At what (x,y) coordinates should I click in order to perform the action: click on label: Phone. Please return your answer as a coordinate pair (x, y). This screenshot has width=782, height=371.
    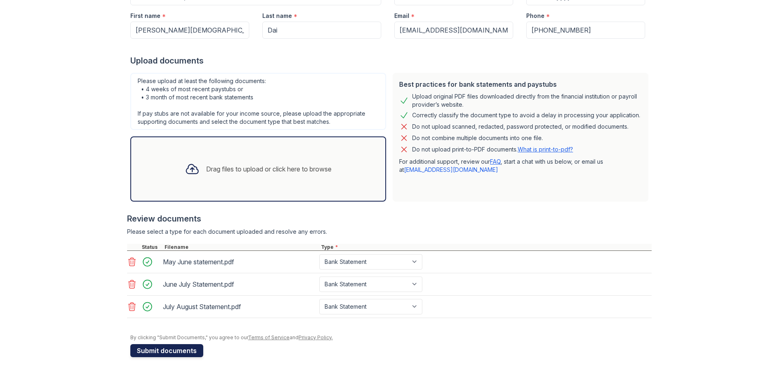
    Looking at the image, I should click on (535, 16).